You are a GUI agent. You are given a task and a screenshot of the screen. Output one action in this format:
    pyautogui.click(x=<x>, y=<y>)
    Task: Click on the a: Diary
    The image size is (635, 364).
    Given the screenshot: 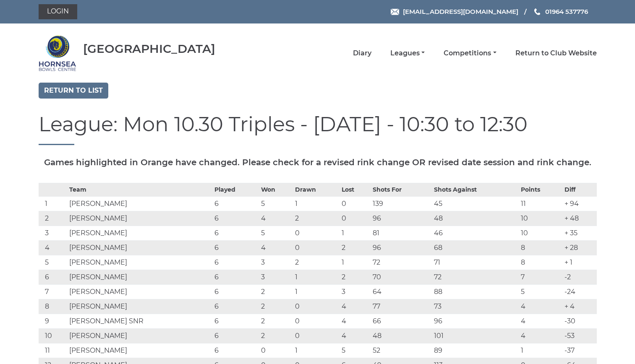 What is the action you would take?
    pyautogui.click(x=362, y=53)
    